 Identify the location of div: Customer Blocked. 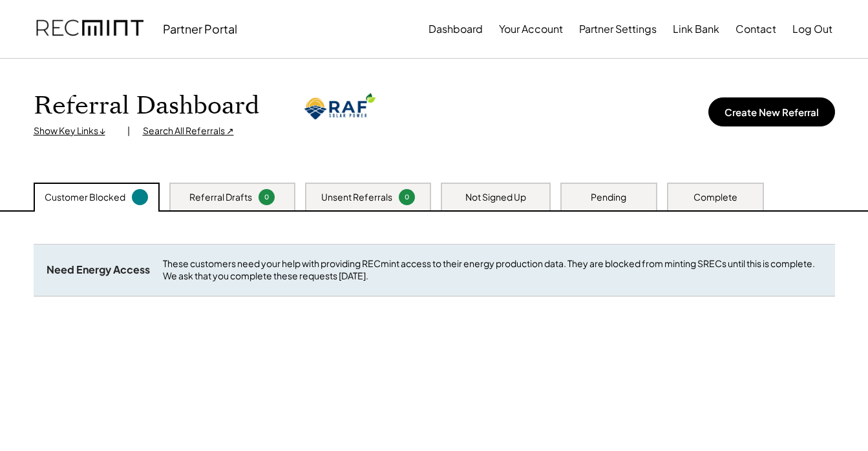
(85, 198).